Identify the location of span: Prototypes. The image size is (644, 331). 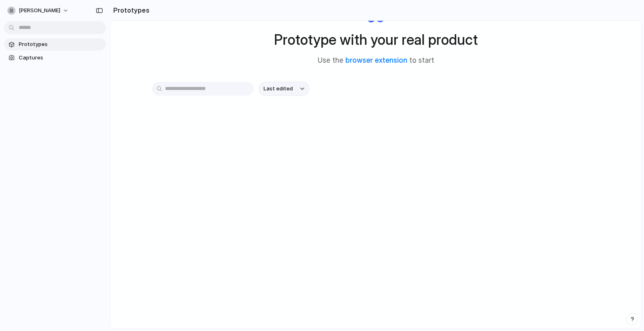
(61, 44).